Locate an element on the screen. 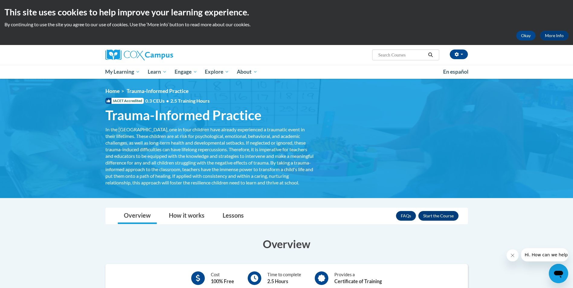  span: 2.5 Training Hours is located at coordinates (190, 101).